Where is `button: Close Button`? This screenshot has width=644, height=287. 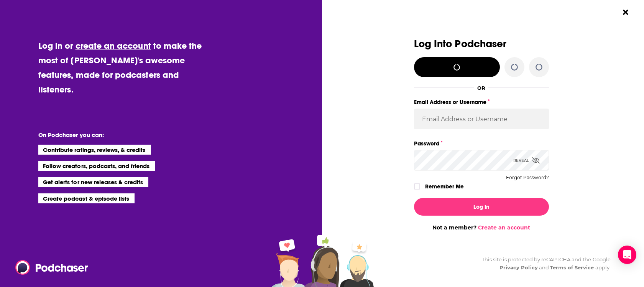 button: Close Button is located at coordinates (626, 12).